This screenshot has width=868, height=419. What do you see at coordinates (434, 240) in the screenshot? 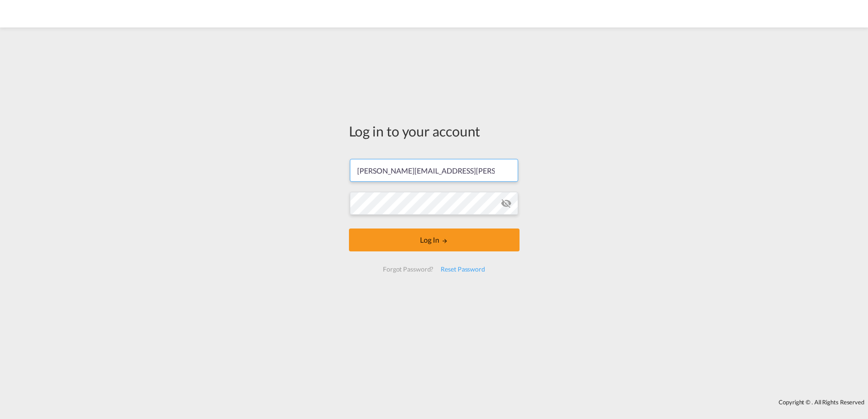
I see `button: LOGIN` at bounding box center [434, 240].